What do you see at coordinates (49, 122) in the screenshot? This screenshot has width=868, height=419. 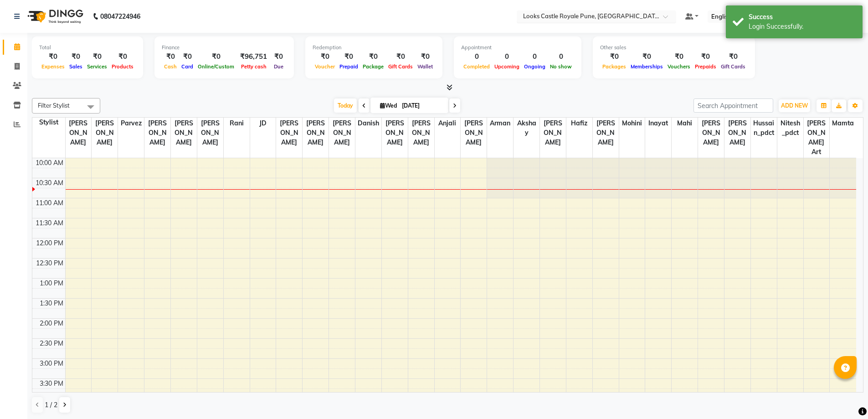 I see `div: Stylist` at bounding box center [49, 122].